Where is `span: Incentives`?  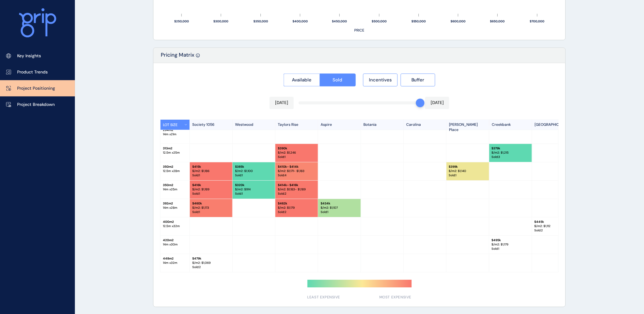
span: Incentives is located at coordinates (380, 80).